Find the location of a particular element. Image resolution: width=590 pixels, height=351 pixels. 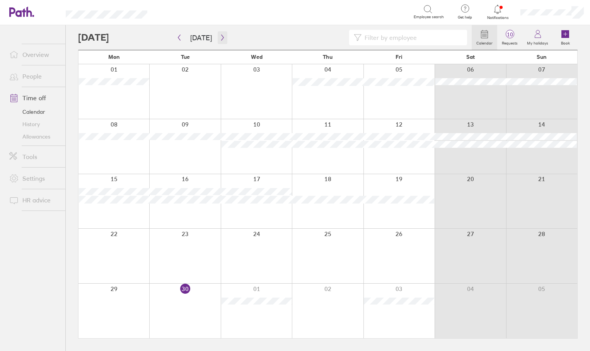

label: Book is located at coordinates (565, 42).